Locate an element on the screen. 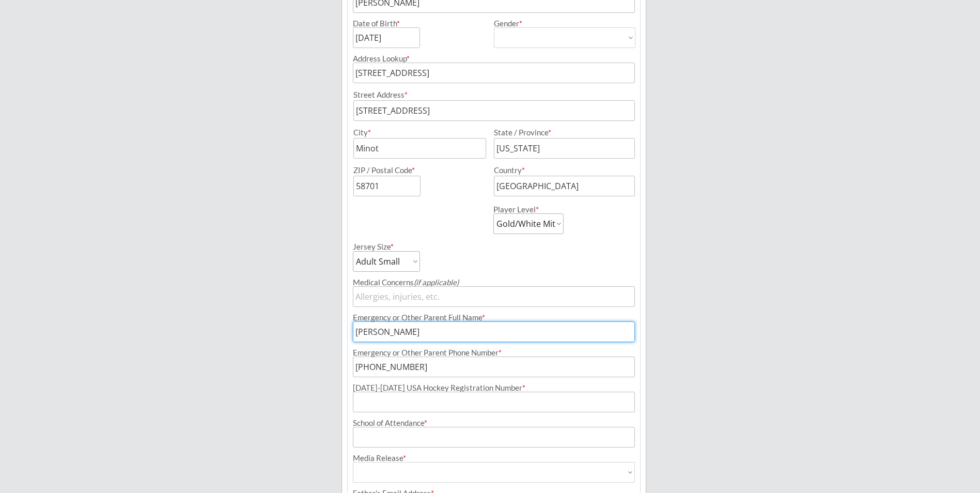 The width and height of the screenshot is (980, 493). div: Address Lookup is located at coordinates (494, 58).